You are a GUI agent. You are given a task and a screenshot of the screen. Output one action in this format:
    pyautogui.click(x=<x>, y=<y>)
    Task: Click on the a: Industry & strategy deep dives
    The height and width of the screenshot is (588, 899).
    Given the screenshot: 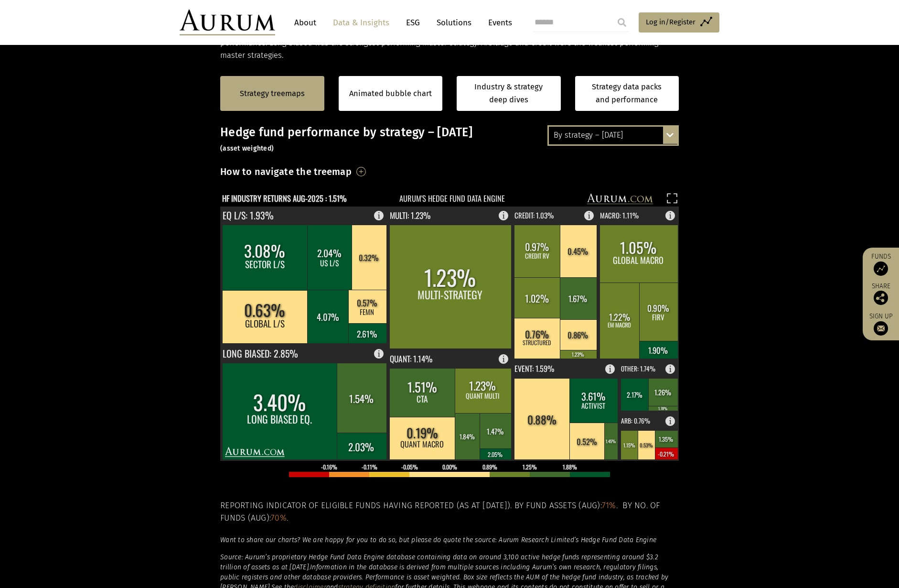 What is the action you would take?
    pyautogui.click(x=509, y=93)
    